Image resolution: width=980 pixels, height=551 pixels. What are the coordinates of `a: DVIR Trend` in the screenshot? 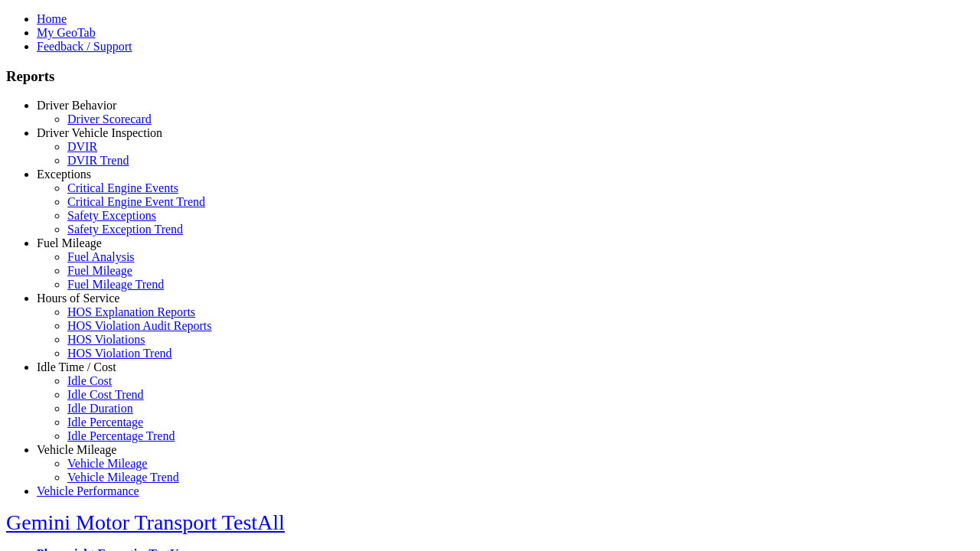 It's located at (98, 159).